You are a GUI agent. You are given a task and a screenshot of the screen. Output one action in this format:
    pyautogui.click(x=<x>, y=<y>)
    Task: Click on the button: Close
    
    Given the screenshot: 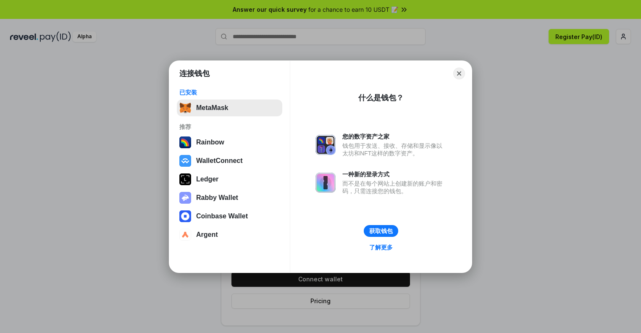 What is the action you would take?
    pyautogui.click(x=459, y=74)
    